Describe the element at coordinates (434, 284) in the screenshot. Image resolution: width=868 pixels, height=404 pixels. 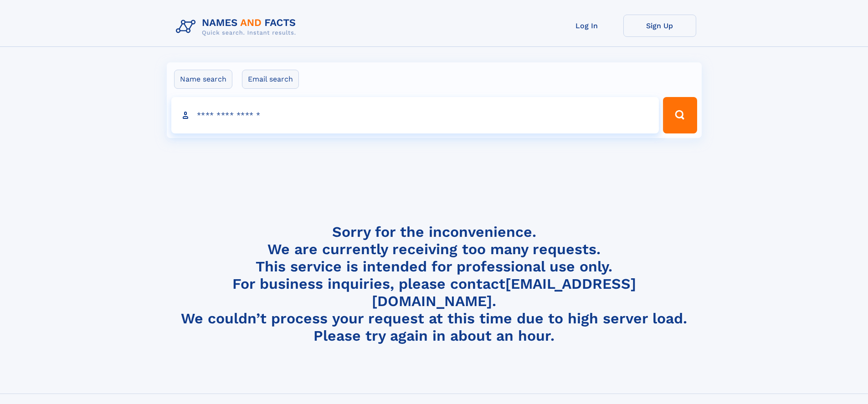
I see `h4: Sorry for the inconvenience. We are currently receiving too many requests. This service is intend...` at that location.